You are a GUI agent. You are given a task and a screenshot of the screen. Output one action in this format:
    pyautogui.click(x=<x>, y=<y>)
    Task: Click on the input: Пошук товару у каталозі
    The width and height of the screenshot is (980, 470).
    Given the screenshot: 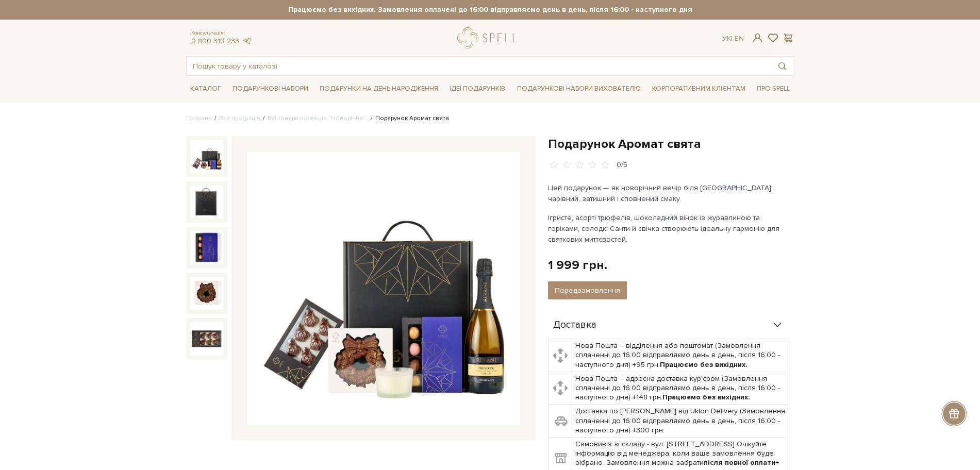 What is the action you would take?
    pyautogui.click(x=478, y=66)
    